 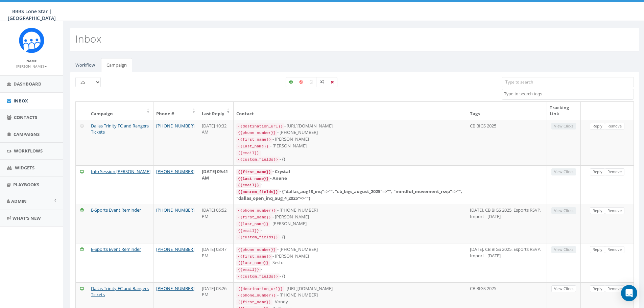 I want to click on span: Inbox, so click(x=20, y=101).